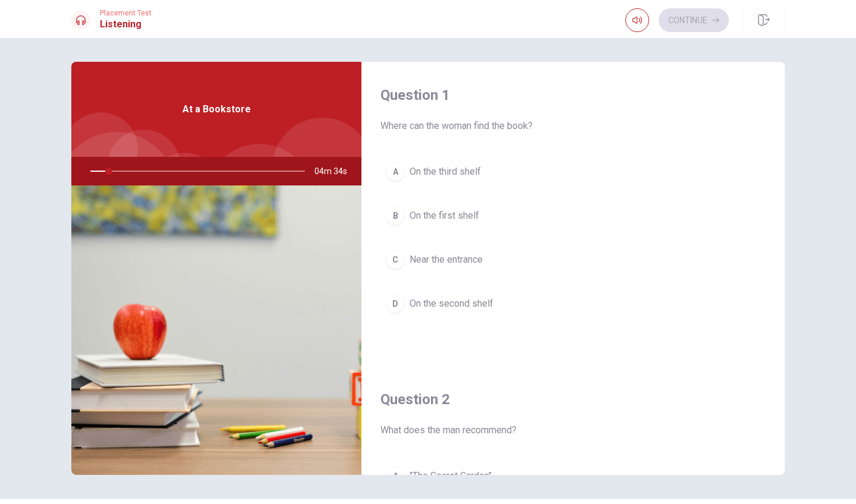 The width and height of the screenshot is (856, 504). I want to click on img: At a Bookstore, so click(217, 330).